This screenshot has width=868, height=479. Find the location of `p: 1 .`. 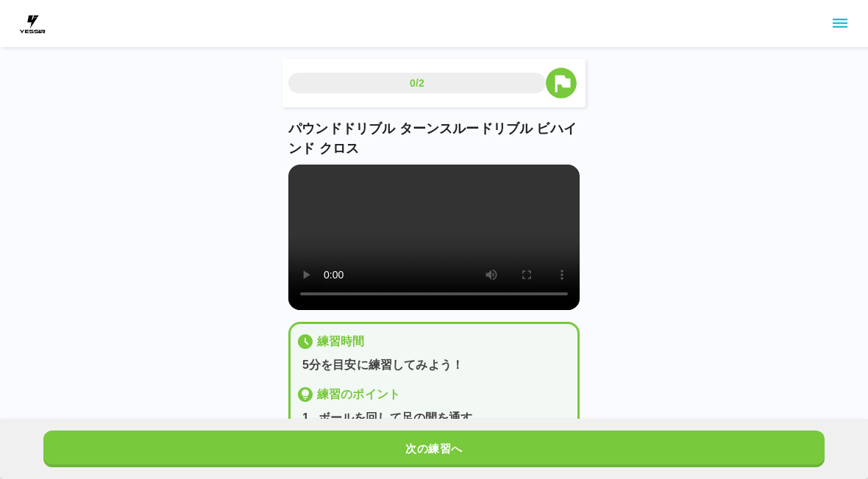

p: 1 . is located at coordinates (307, 419).